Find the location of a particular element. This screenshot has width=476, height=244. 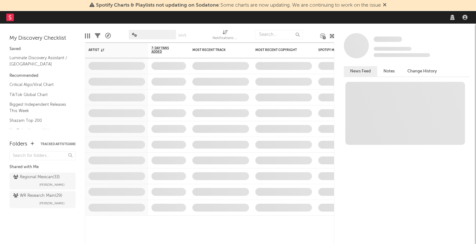

div: WR Research Main ( 29 ) is located at coordinates (38, 196).